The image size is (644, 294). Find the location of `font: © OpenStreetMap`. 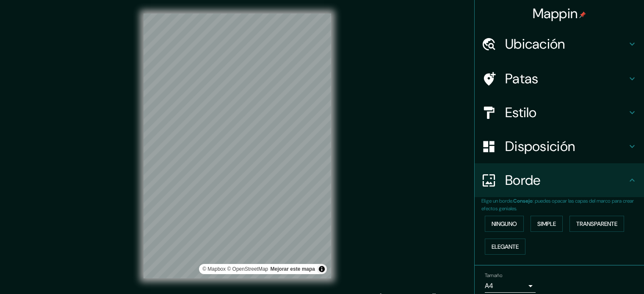

font: © OpenStreetMap is located at coordinates (247, 269).